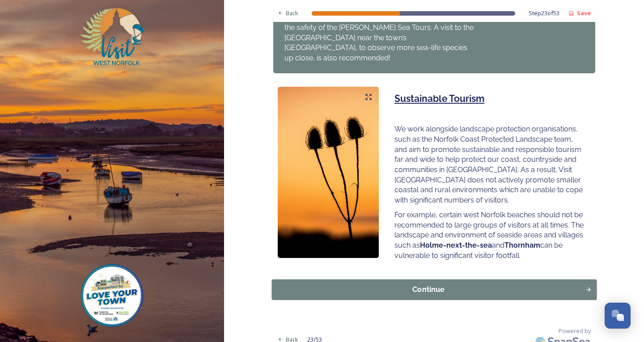 The width and height of the screenshot is (644, 342). Describe the element at coordinates (583, 13) in the screenshot. I see `strong: Save` at that location.